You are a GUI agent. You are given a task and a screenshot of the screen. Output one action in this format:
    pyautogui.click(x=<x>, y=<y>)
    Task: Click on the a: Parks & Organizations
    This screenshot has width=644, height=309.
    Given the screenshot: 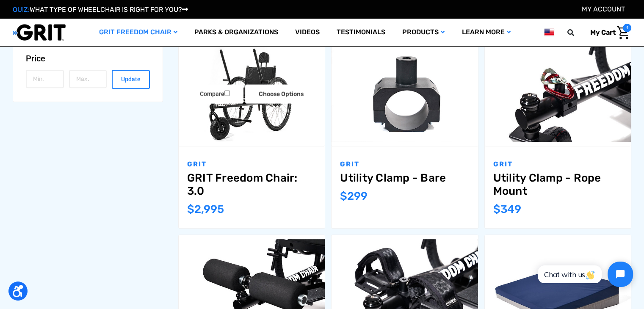 What is the action you would take?
    pyautogui.click(x=236, y=32)
    